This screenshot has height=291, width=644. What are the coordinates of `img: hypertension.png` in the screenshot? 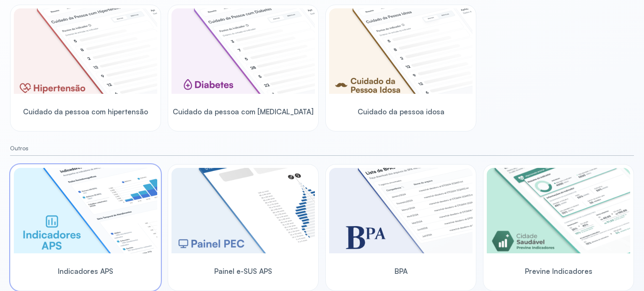 It's located at (86, 51).